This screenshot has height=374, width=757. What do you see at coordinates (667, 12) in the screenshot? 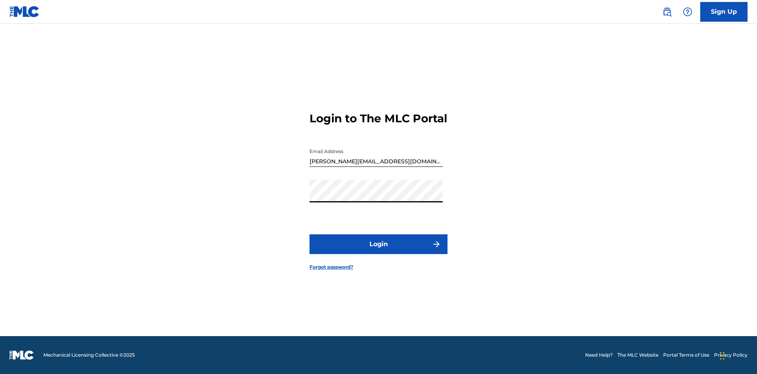
I see `img: search` at bounding box center [667, 12].